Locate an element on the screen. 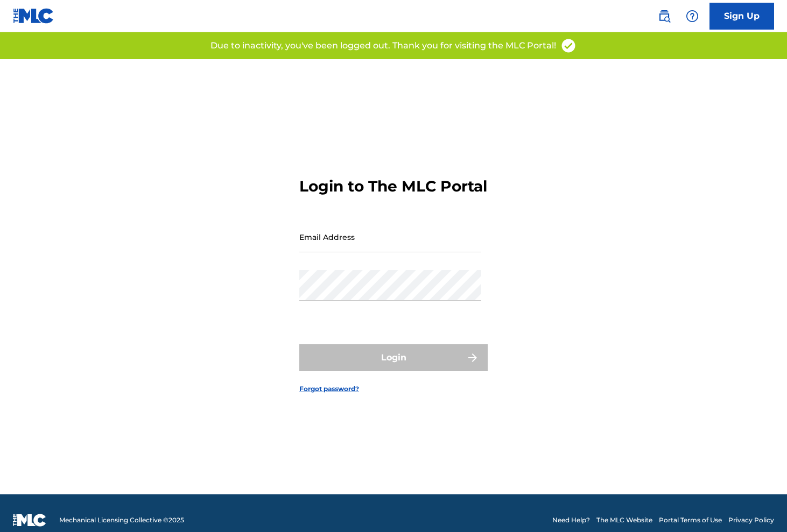 The height and width of the screenshot is (532, 787). span: Mechanical Licensing Collective © 2025 is located at coordinates (122, 520).